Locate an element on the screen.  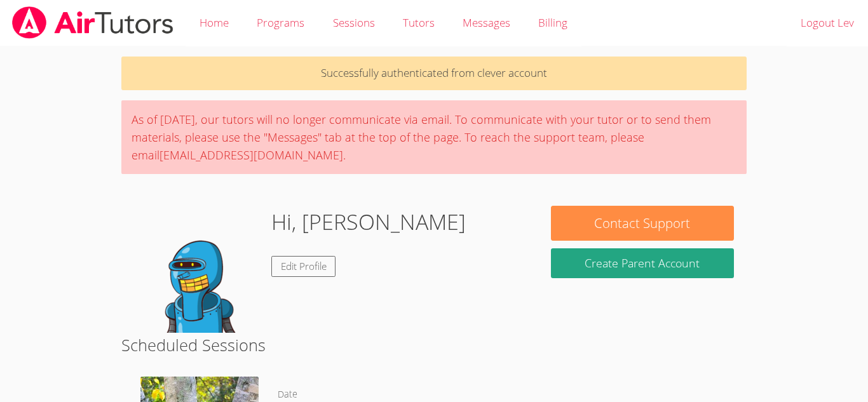
button: Contact Support is located at coordinates (642, 223).